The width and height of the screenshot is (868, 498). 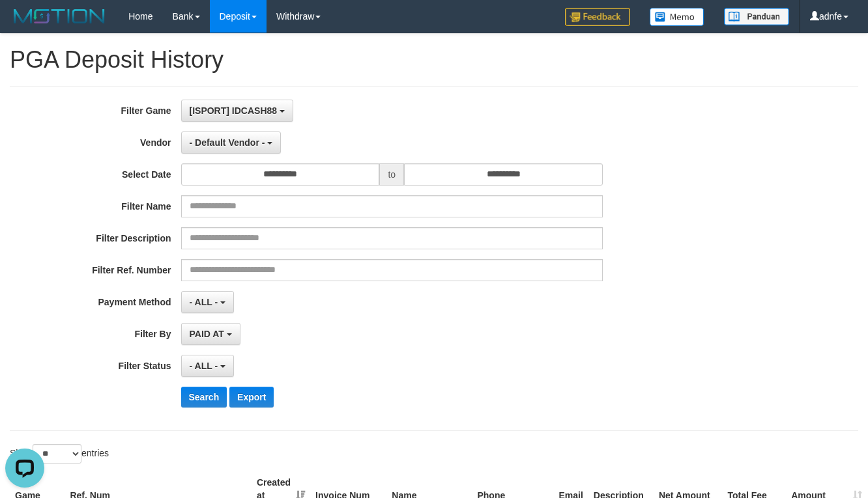 What do you see at coordinates (252, 397) in the screenshot?
I see `button: Export` at bounding box center [252, 397].